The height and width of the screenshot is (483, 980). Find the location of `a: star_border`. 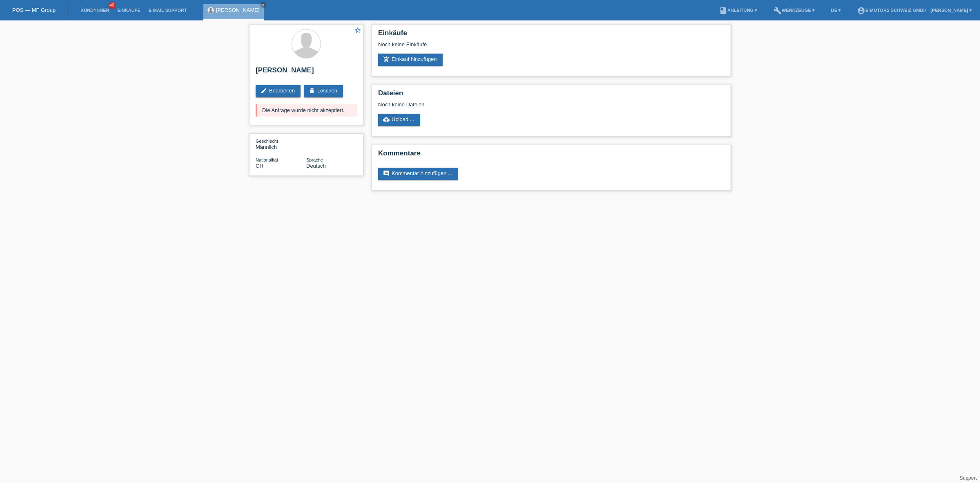

a: star_border is located at coordinates (357, 31).